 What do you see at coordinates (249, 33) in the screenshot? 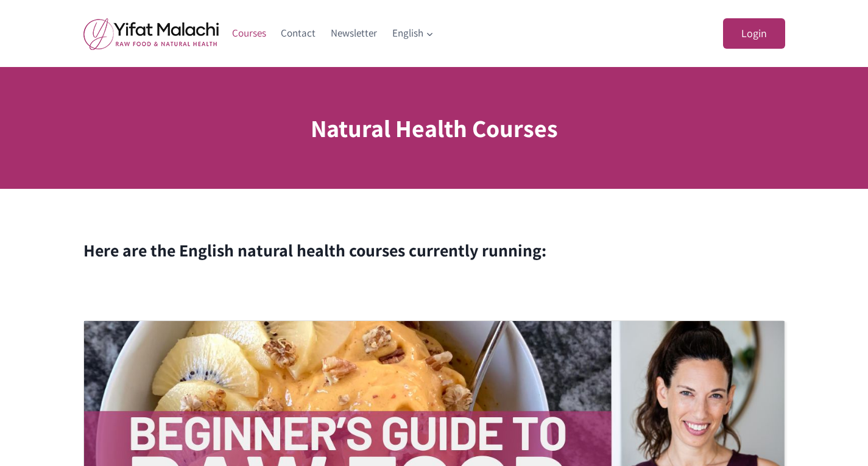
I see `a: Courses` at bounding box center [249, 33].